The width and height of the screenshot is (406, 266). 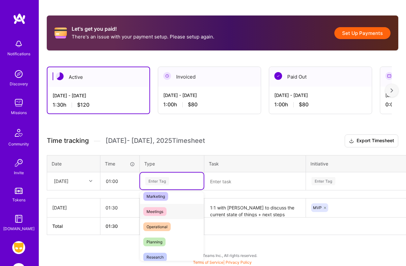 I want to click on div: Discovery, so click(x=19, y=84).